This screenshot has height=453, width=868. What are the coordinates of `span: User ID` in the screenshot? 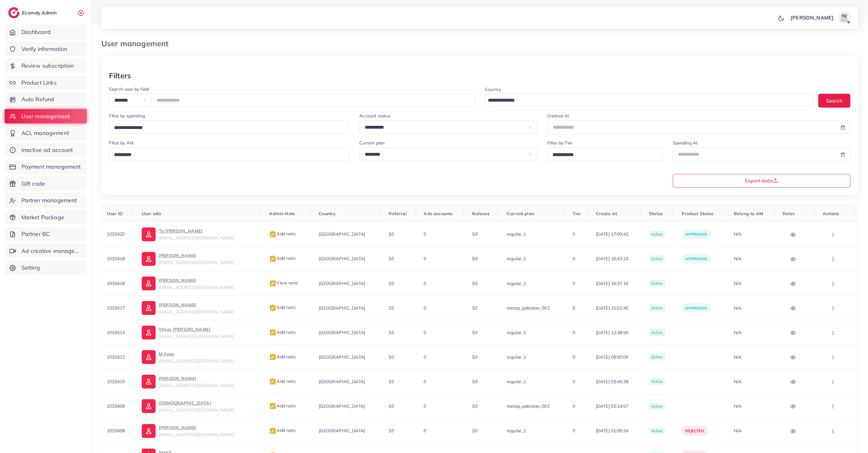 It's located at (115, 214).